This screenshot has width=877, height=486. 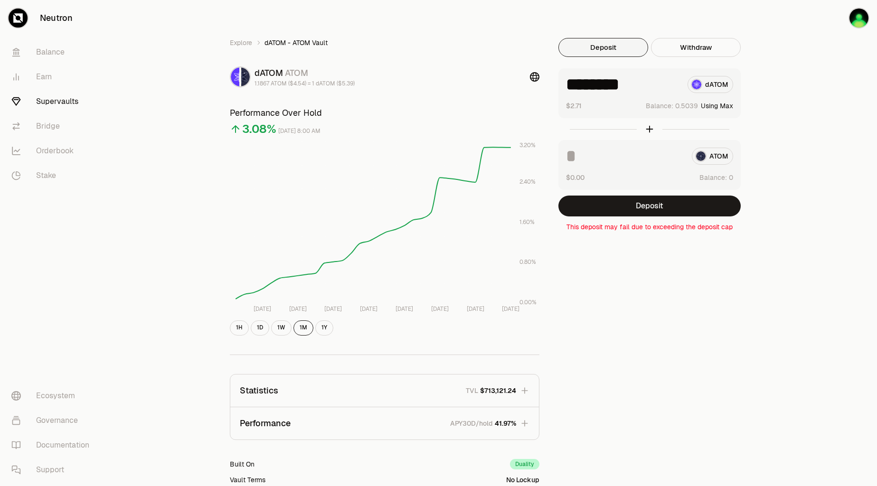 What do you see at coordinates (650, 227) in the screenshot?
I see `p: This deposit may fail due to exceeding the deposit cap` at bounding box center [650, 227].